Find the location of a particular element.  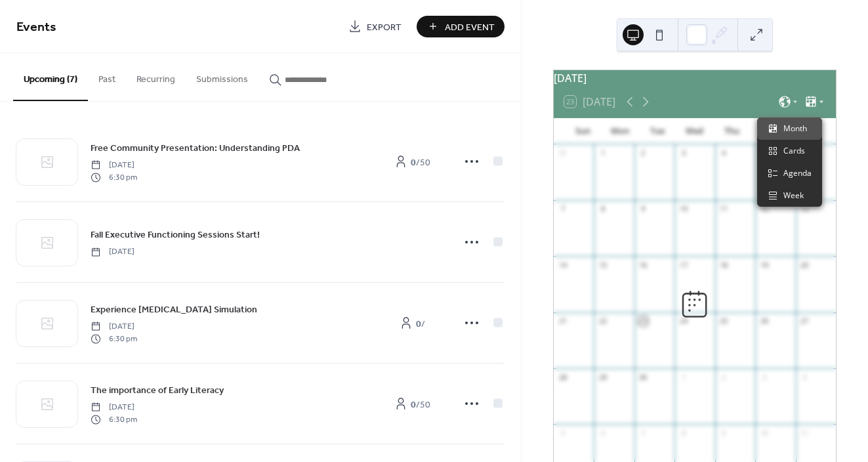

div: Wed is located at coordinates (694, 131).